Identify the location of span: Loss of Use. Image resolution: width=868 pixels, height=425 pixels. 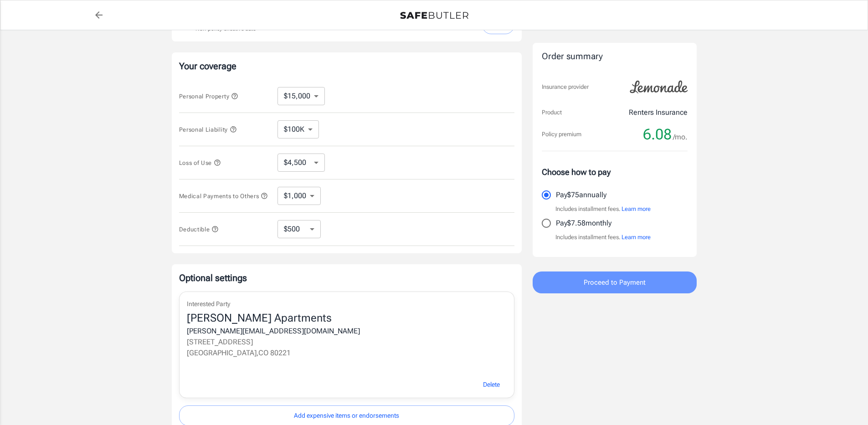
(200, 163).